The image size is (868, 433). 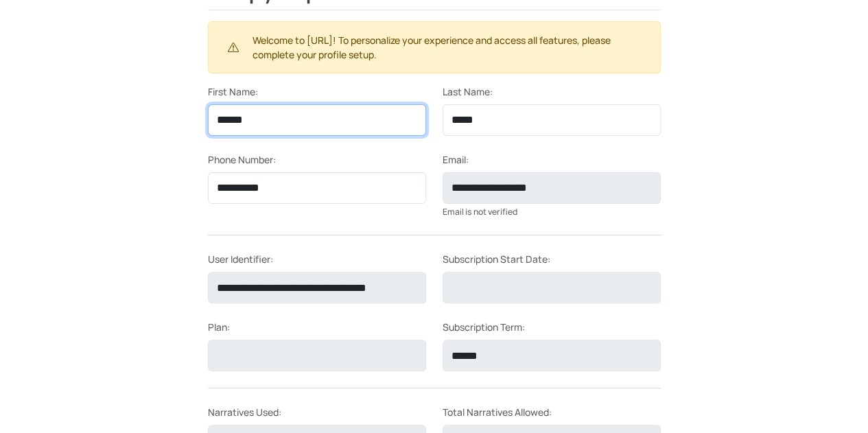 I want to click on label: Email:, so click(x=456, y=159).